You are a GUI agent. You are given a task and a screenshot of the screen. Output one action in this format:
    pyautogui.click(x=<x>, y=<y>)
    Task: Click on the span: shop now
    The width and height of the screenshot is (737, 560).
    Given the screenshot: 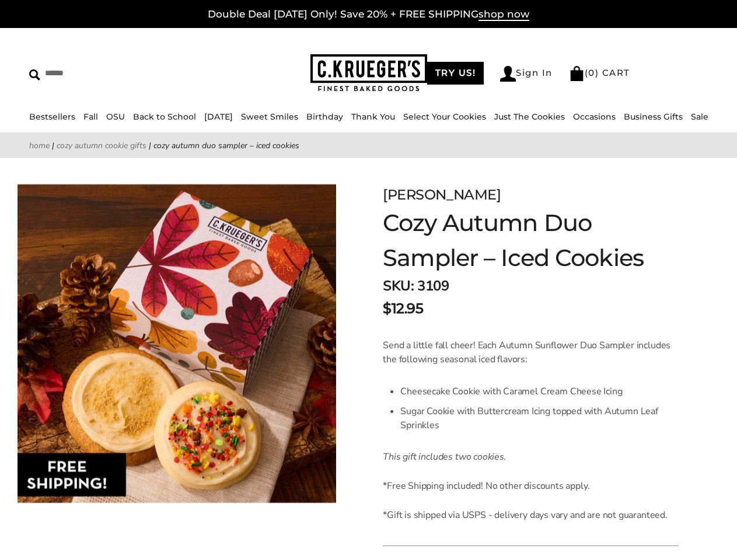 What is the action you would take?
    pyautogui.click(x=504, y=14)
    